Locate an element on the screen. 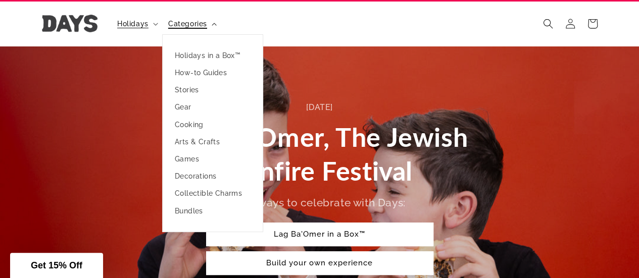 The image size is (639, 278). a: Stories is located at coordinates (213, 90).